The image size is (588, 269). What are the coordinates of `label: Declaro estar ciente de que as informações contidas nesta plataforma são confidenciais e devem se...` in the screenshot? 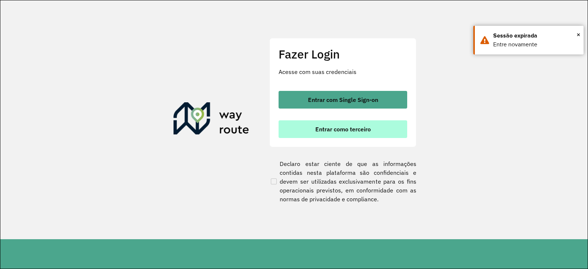 It's located at (343, 181).